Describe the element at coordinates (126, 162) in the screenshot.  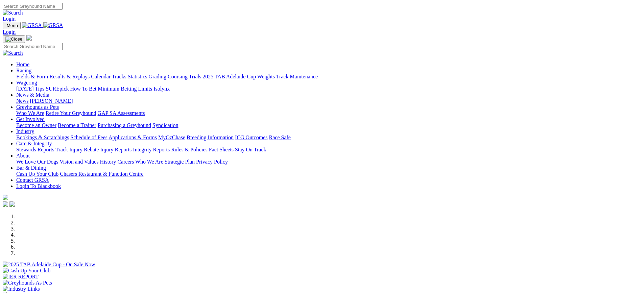
I see `a: Careers` at that location.